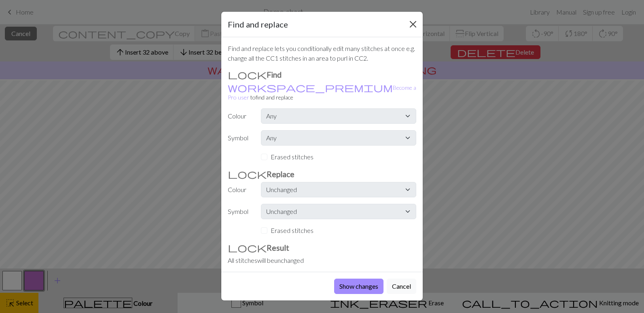  I want to click on p: Find and replace lets you conditionally edit many stitches at once e.g. change all the CC1 stitch..., so click(322, 53).